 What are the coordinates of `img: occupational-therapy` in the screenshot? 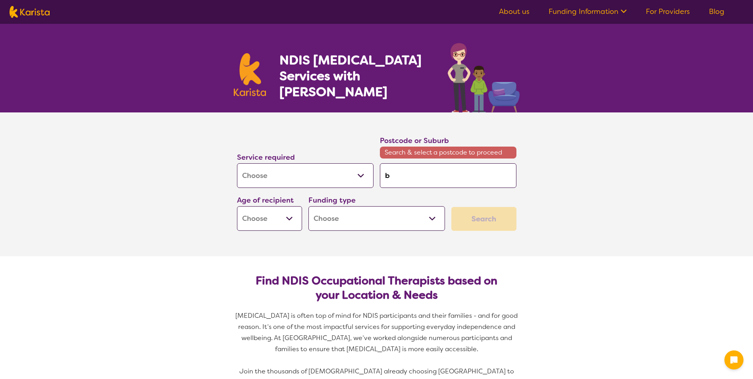 It's located at (483, 77).